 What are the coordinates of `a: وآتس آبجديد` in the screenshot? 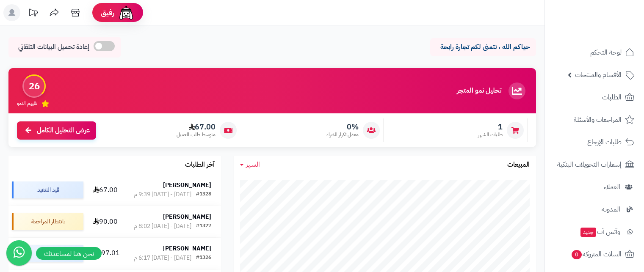 It's located at (594, 232).